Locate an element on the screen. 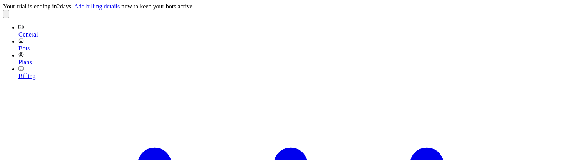 The width and height of the screenshot is (566, 160). a: Plans is located at coordinates (290, 58).